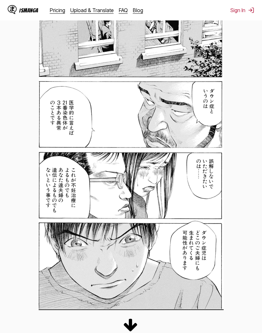 Image resolution: width=262 pixels, height=333 pixels. I want to click on a: Upload & Translate, so click(92, 10).